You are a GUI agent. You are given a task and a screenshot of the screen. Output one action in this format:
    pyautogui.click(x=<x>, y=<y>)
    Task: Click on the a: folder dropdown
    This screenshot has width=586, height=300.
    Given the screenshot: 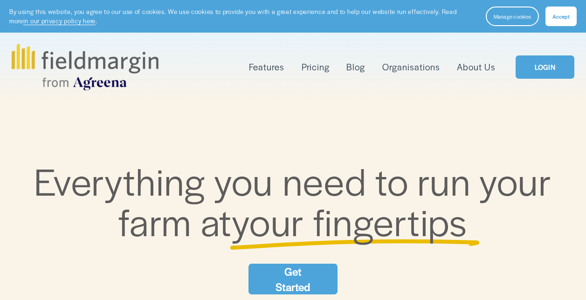 What is the action you would take?
    pyautogui.click(x=267, y=67)
    